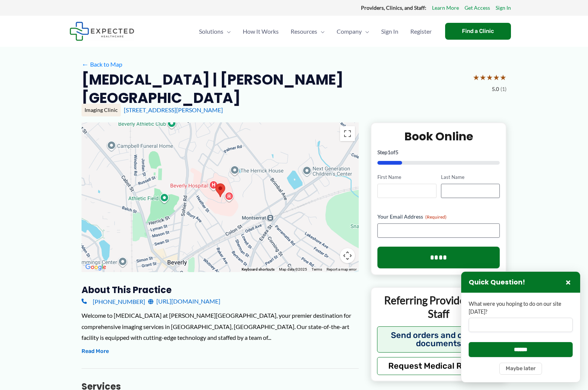 The height and width of the screenshot is (390, 588). What do you see at coordinates (95, 351) in the screenshot?
I see `button: Read More` at bounding box center [95, 351].